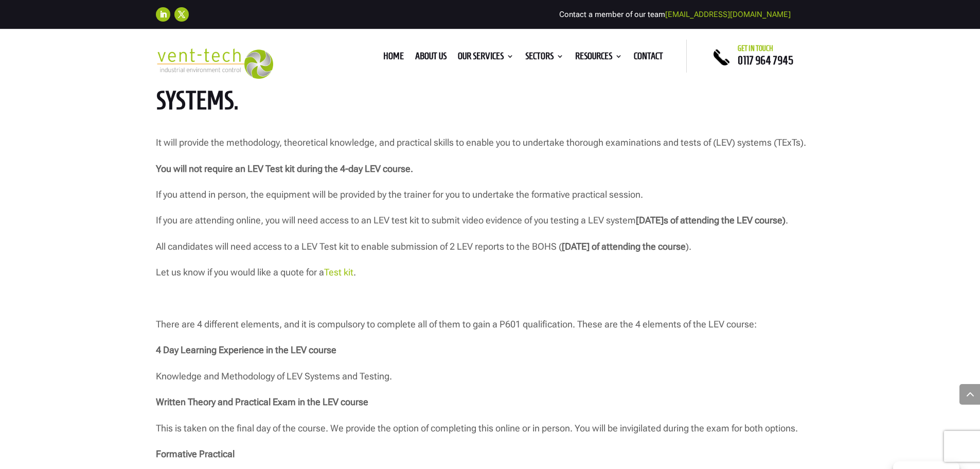 The image size is (980, 469). Describe the element at coordinates (262, 402) in the screenshot. I see `strong: Written Theory and Practical Exam in the LEV course` at that location.